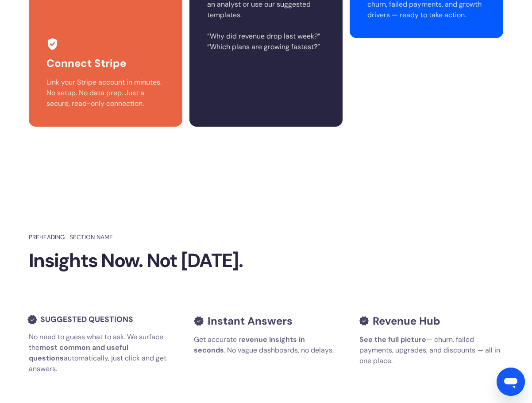 This screenshot has width=532, height=403. What do you see at coordinates (86, 63) in the screenshot?
I see `h3: Connect Stripe` at bounding box center [86, 63].